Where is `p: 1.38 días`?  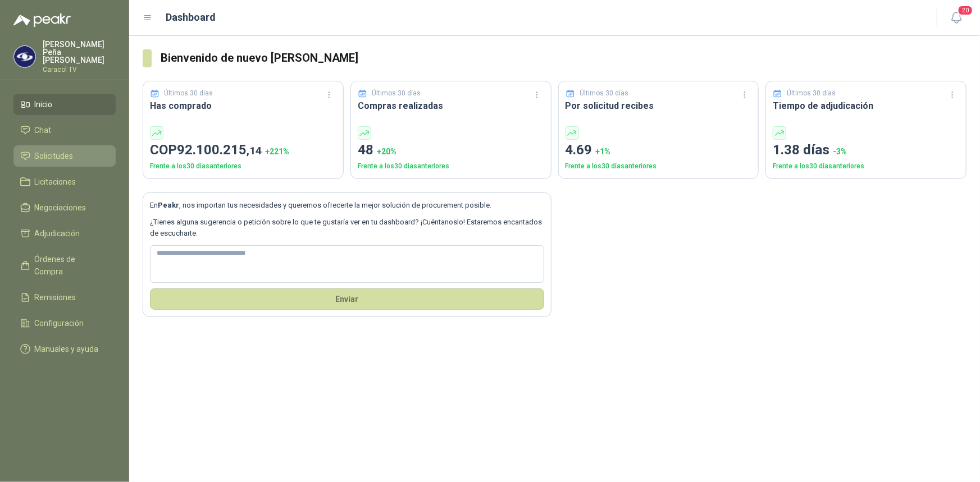
p: 1.38 días is located at coordinates (866, 151).